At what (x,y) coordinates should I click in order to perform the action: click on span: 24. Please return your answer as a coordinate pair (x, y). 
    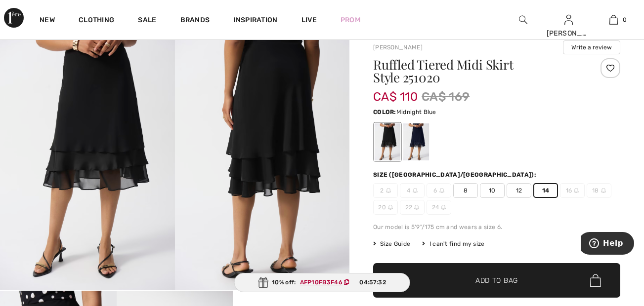
    Looking at the image, I should click on (439, 207).